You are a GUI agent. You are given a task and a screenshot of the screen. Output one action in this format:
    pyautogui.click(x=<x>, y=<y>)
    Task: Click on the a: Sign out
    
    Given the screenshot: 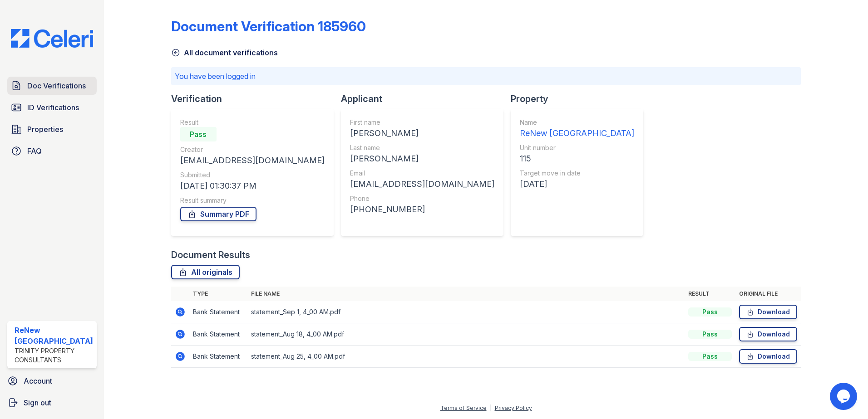 What is the action you would take?
    pyautogui.click(x=52, y=402)
    